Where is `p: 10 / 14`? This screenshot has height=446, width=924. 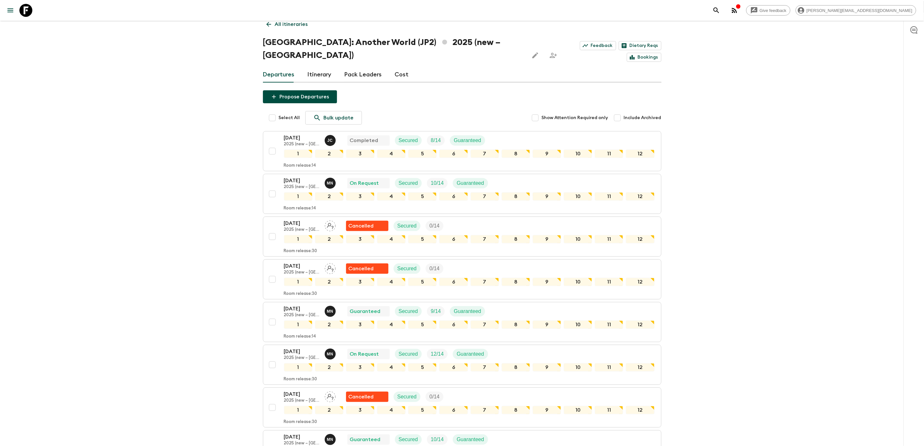 p: 10 / 14 is located at coordinates (437, 439).